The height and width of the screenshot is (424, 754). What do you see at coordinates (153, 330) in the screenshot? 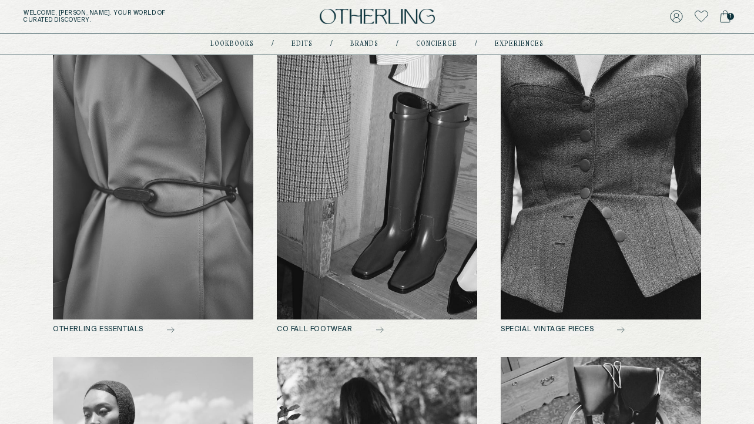
I see `h2: OTHERLING ESSENTIALS` at bounding box center [153, 330].